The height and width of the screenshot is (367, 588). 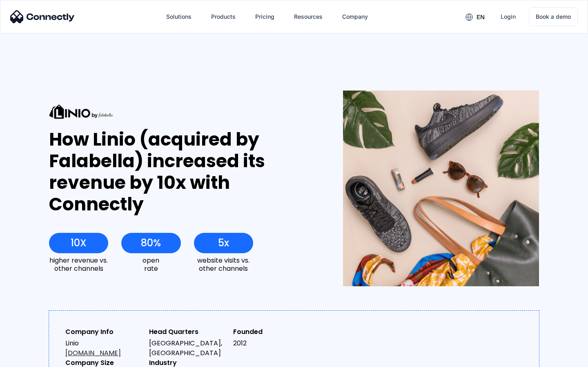 I want to click on ul: Language list, so click(x=33, y=358).